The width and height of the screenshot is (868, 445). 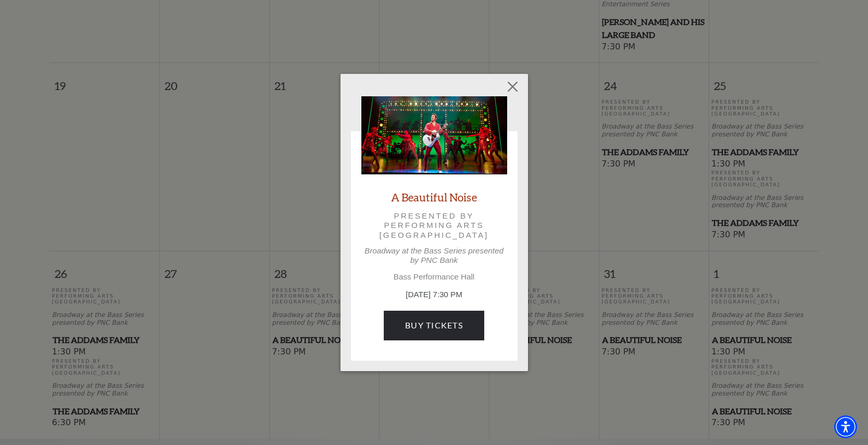 What do you see at coordinates (434, 256) in the screenshot?
I see `p: Broadway at the Bass Series presented by PNC Bank` at bounding box center [434, 256].